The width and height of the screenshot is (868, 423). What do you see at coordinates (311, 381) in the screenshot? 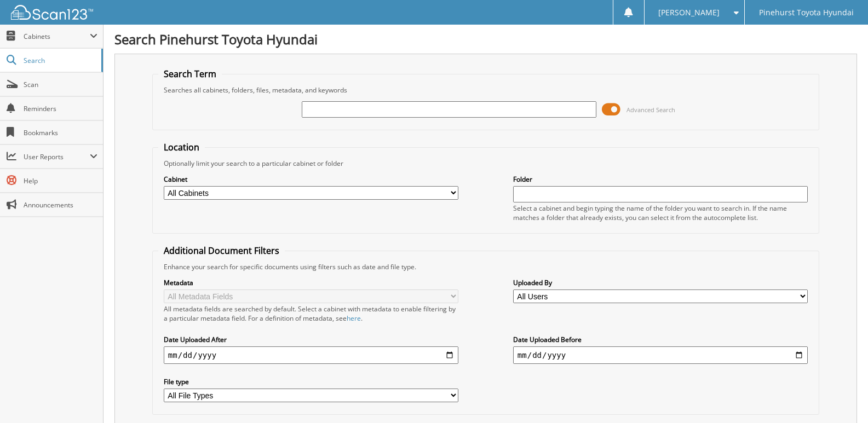
I see `label: File type` at bounding box center [311, 381].